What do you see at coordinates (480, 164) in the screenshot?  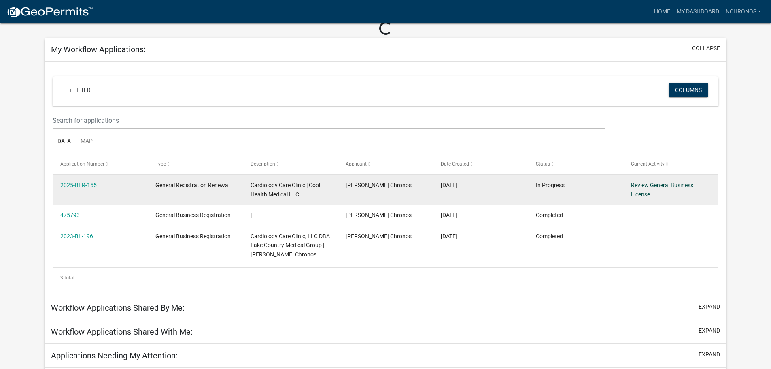 I see `datatable-header-cell: Date Created` at bounding box center [480, 164].